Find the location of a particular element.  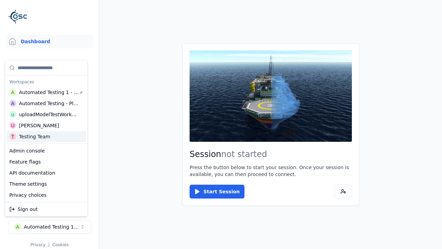

div: u is located at coordinates (13, 114).